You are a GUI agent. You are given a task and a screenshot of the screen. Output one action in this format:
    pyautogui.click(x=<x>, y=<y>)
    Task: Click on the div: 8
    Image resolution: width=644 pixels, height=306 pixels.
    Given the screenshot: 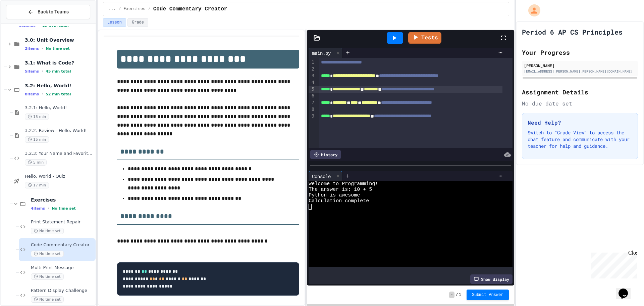 What is the action you would take?
    pyautogui.click(x=312, y=109)
    